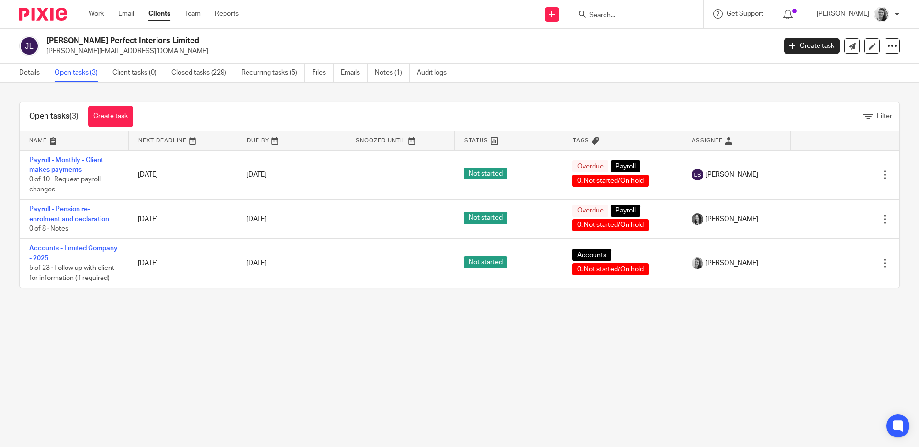  Describe the element at coordinates (227, 14) in the screenshot. I see `a: Reports` at that location.